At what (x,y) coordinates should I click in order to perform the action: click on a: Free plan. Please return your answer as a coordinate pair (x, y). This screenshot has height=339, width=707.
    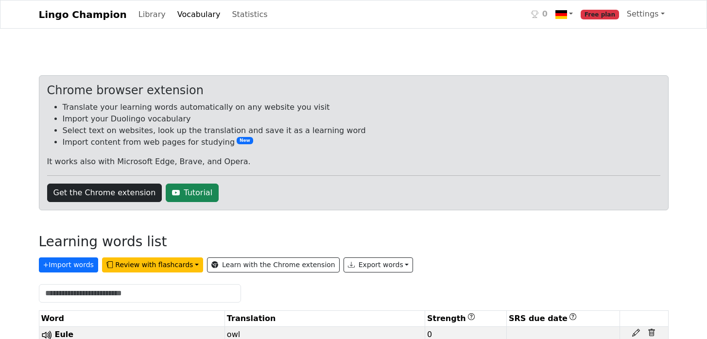
    Looking at the image, I should click on (599, 14).